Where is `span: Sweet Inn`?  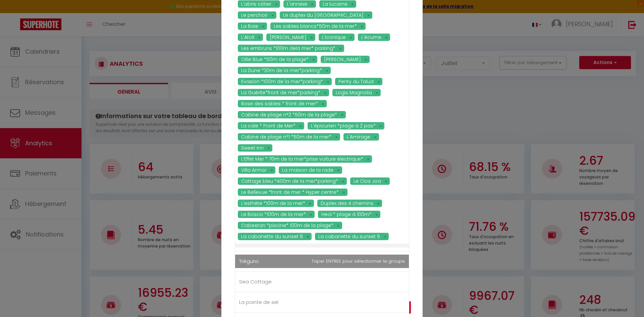
span: Sweet Inn is located at coordinates (252, 148).